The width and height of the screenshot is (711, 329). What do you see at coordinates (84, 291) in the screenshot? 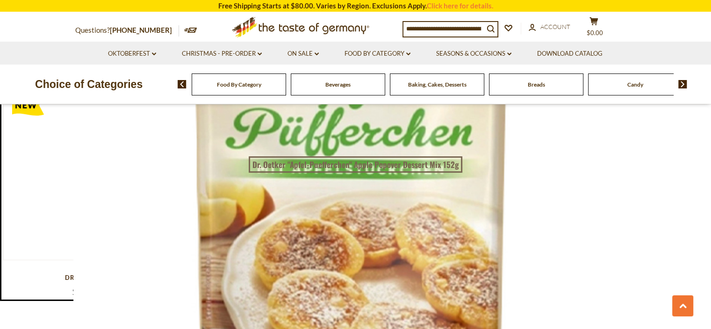
I see `span: $5.45` at bounding box center [84, 291].